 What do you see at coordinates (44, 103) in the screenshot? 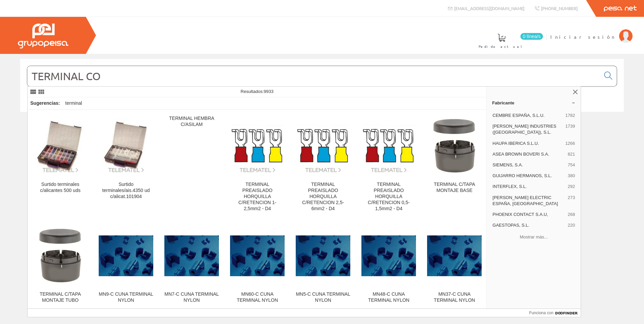
I see `div: Sugerencias:` at bounding box center [44, 103].